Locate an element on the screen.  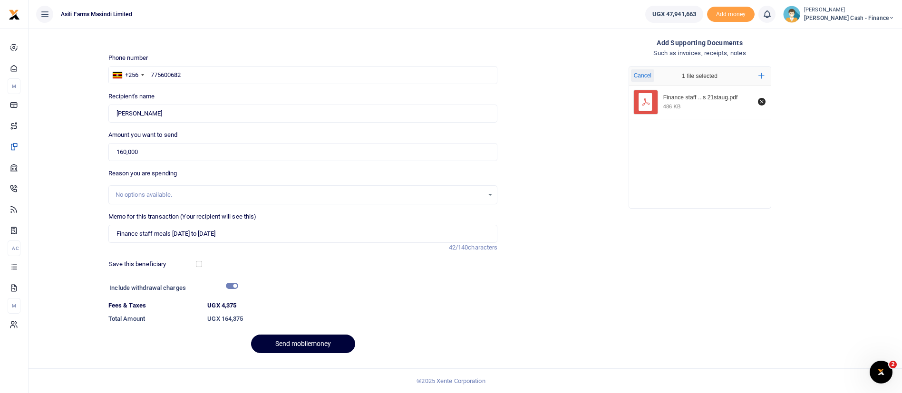
span: characters is located at coordinates (483, 247).